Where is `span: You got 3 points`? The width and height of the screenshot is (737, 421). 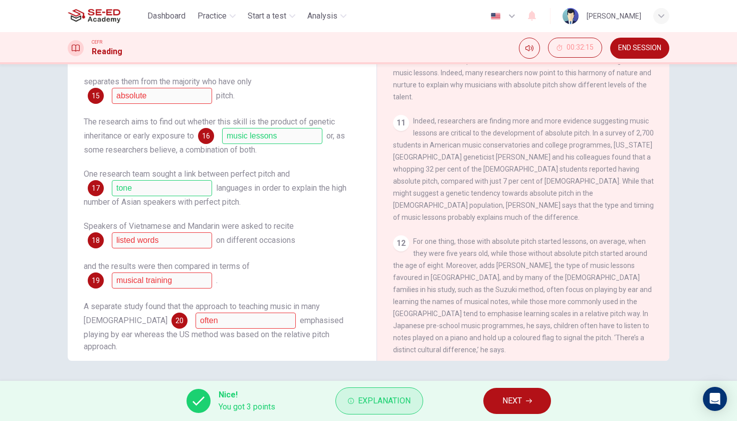 span: You got 3 points is located at coordinates (247, 407).